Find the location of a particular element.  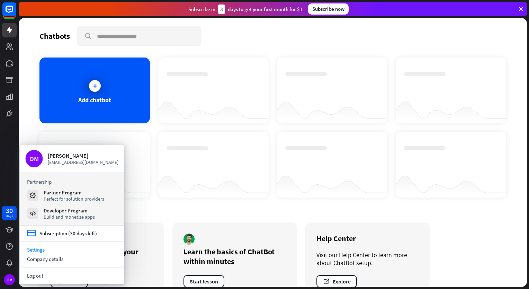

div: Visit our Help Center to learn more about ChatBot setup. is located at coordinates (368, 259).